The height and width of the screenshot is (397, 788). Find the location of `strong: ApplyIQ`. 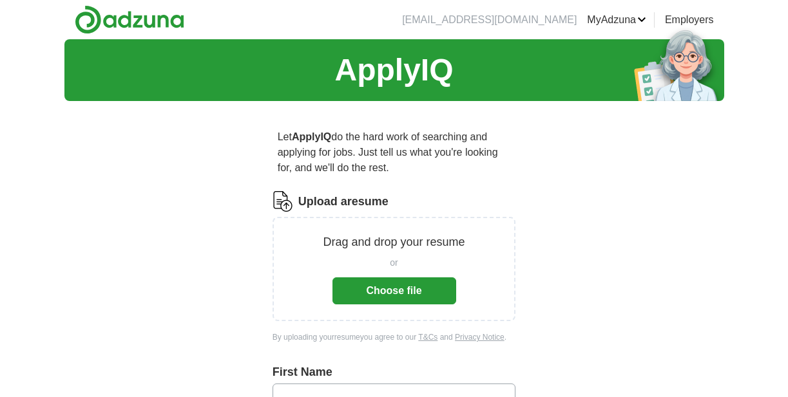

strong: ApplyIQ is located at coordinates (311, 137).